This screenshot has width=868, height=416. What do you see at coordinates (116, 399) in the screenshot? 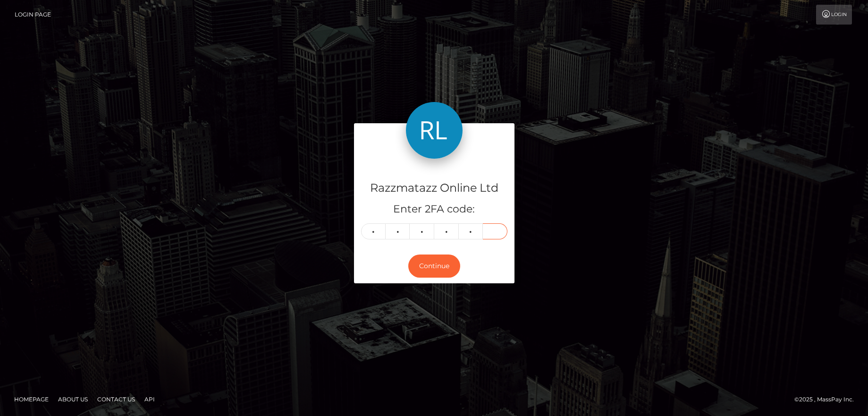
I see `a: Contact Us` at bounding box center [116, 399].